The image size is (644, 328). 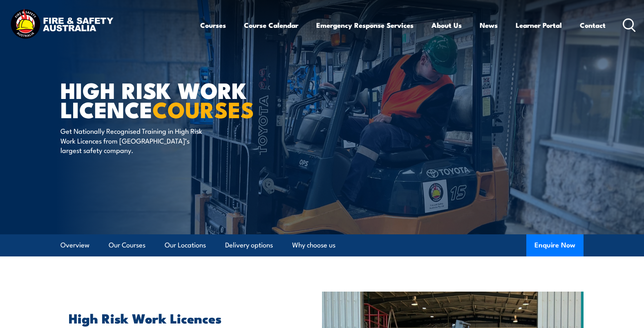 I want to click on a: Contact, so click(x=593, y=25).